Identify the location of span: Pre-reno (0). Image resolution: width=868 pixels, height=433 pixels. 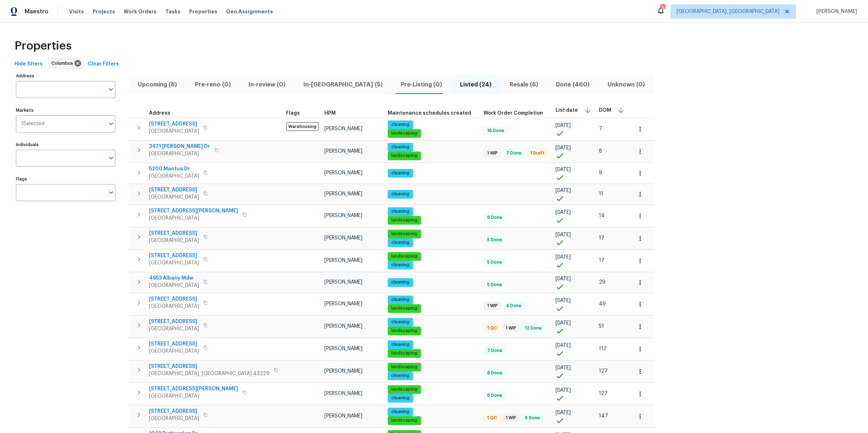
(213, 84).